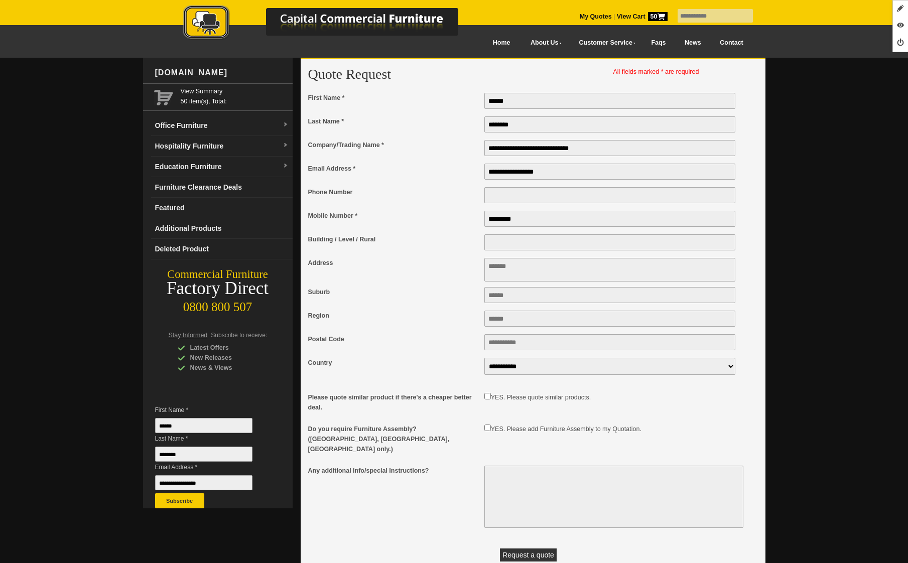  Describe the element at coordinates (225, 358) in the screenshot. I see `div: New Releases` at that location.